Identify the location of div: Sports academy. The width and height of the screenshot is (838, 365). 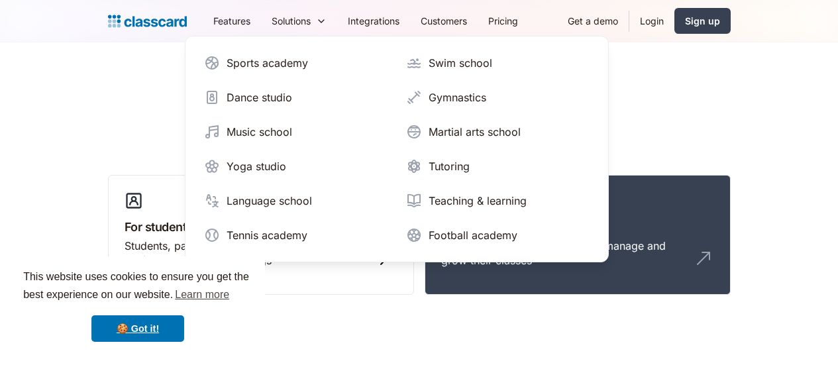
(267, 63).